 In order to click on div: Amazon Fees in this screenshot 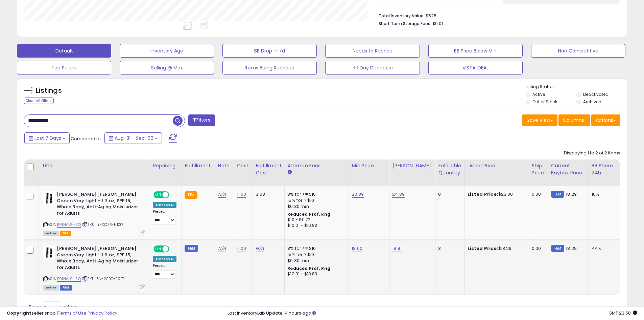, I will do `click(317, 166)`.